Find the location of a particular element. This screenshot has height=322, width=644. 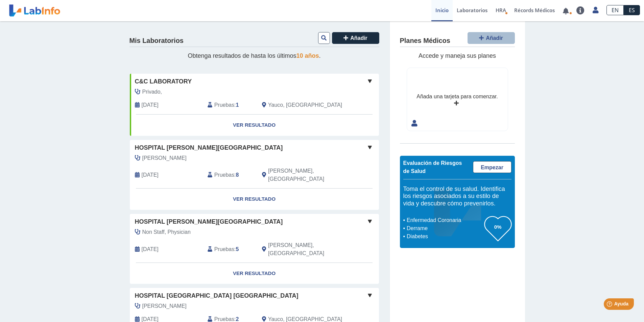

span: Non Staff, Physician is located at coordinates (166, 232).